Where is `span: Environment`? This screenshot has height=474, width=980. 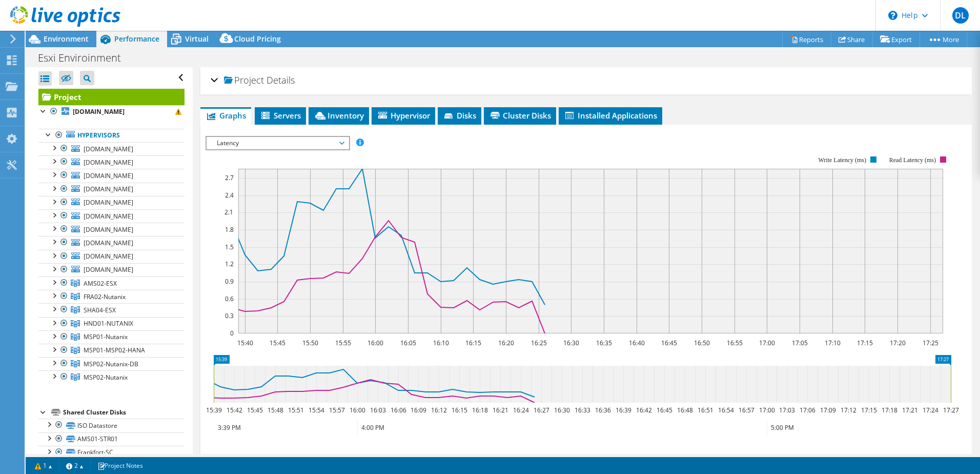 span: Environment is located at coordinates (66, 38).